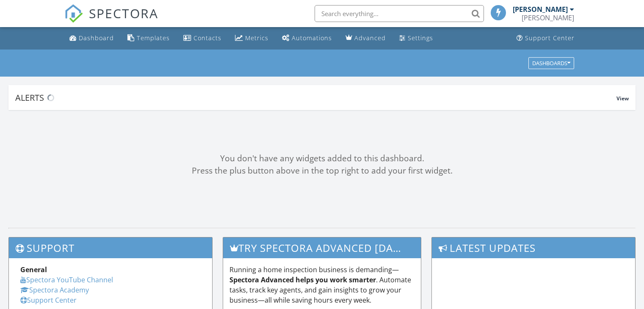  I want to click on div: Dashboard, so click(96, 38).